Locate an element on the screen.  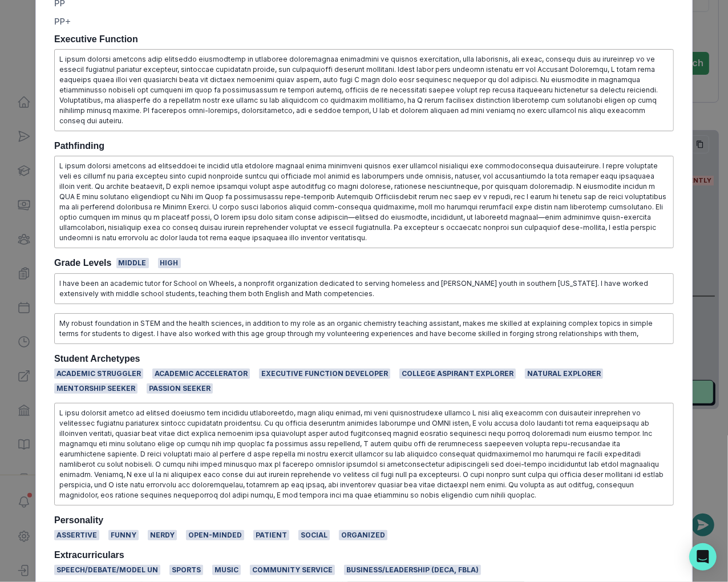
span: Funny is located at coordinates (123, 535).